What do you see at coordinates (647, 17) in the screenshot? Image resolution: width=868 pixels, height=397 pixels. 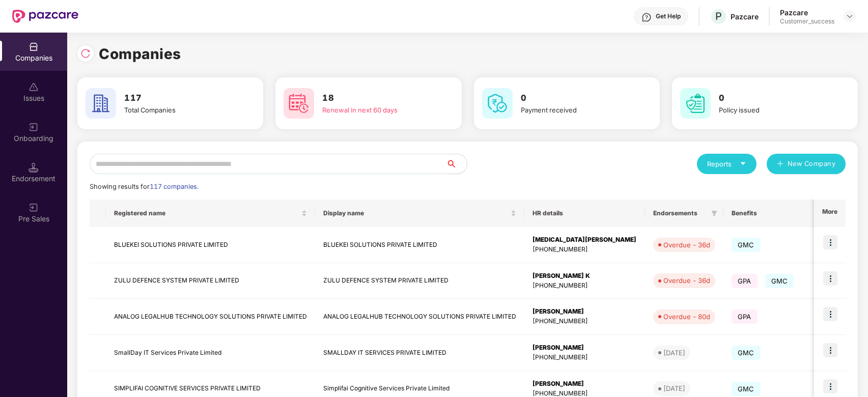 I see `img: svg+xml;base64,PHN2ZyBpZD0iSGVscC0zMngzMiIgeG1sbnM9Imh0dHA6Ly93d3cudzMub3JnLzIwMDAvc3ZnIiB3aWR0aD...` at bounding box center [647, 17].